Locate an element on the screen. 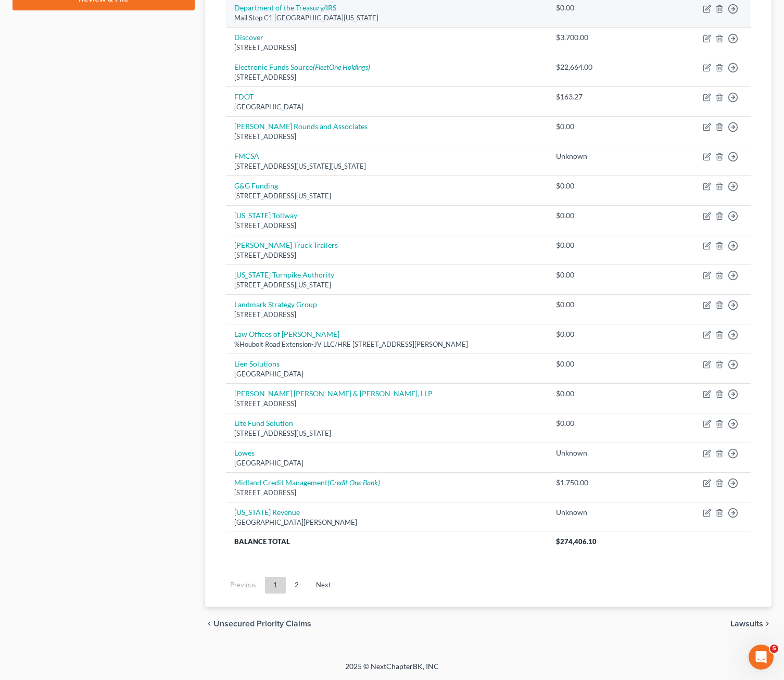 The image size is (784, 680). a: Landmark Strategy Group is located at coordinates (275, 304).